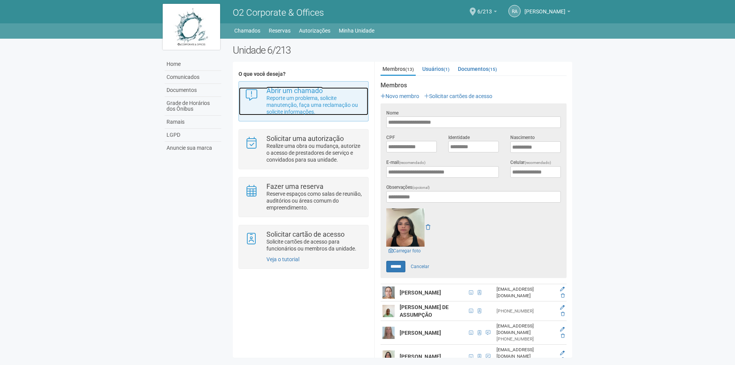  Describe the element at coordinates (314, 245) in the screenshot. I see `p: Solicite cartões de acesso para funcionários ou membros da unidade.` at that location.